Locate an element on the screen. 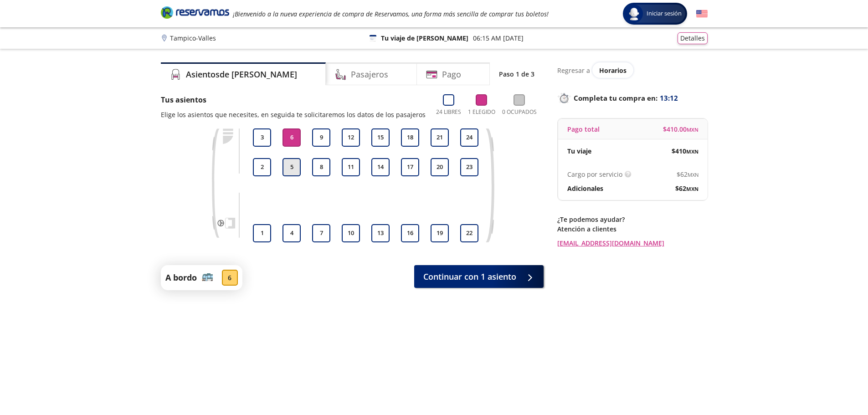 This screenshot has height=415, width=868. p: Elige los asientos que necesites, en seguida te solicitaremos los datos de los pasajeros is located at coordinates (293, 115).